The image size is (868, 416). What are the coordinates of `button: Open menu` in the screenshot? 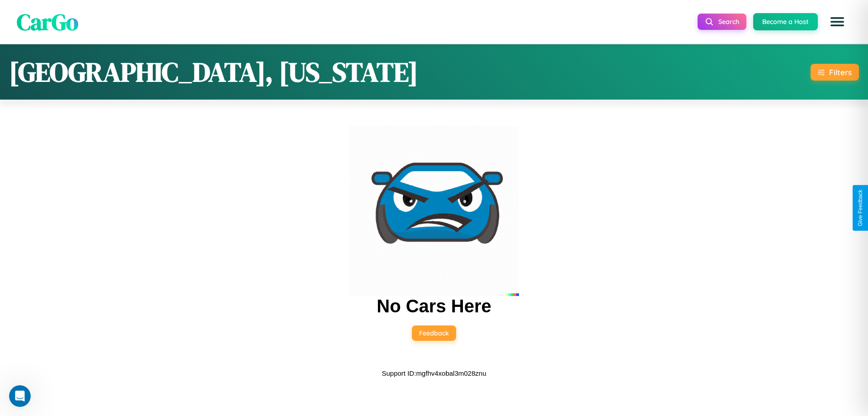 It's located at (838, 22).